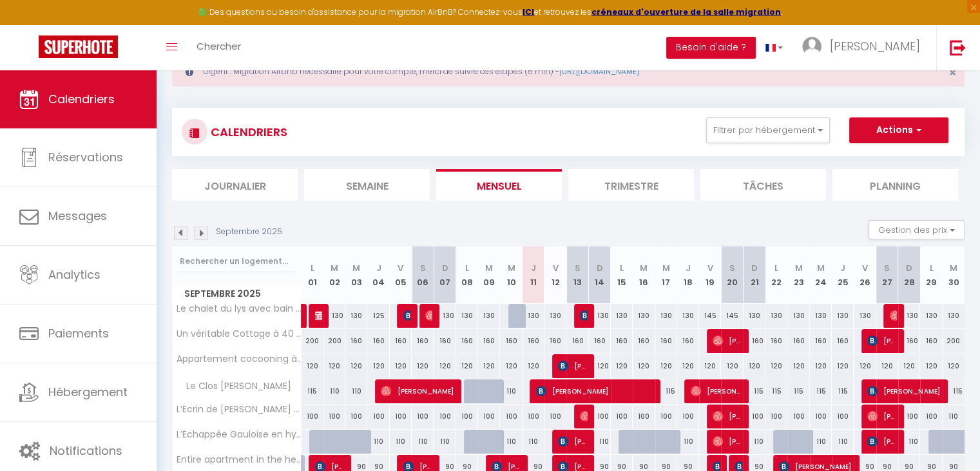 The image size is (980, 471). What do you see at coordinates (378, 315) in the screenshot?
I see `div: 125` at bounding box center [378, 315].